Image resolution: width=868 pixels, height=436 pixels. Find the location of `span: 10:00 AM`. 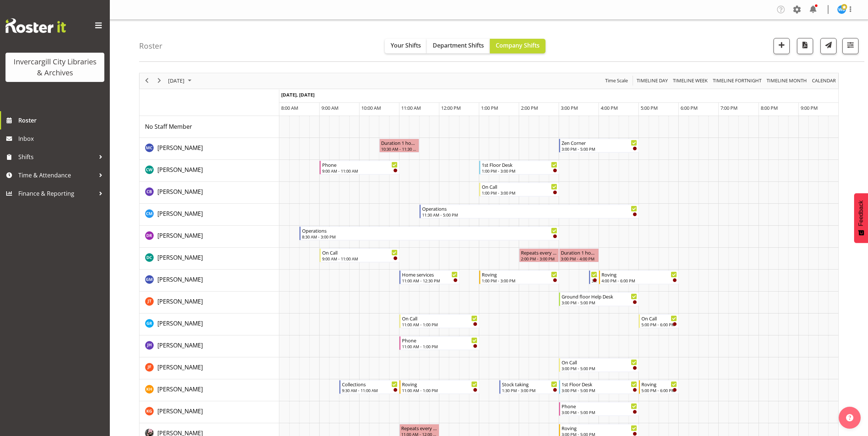

span: 10:00 AM is located at coordinates (371, 108).